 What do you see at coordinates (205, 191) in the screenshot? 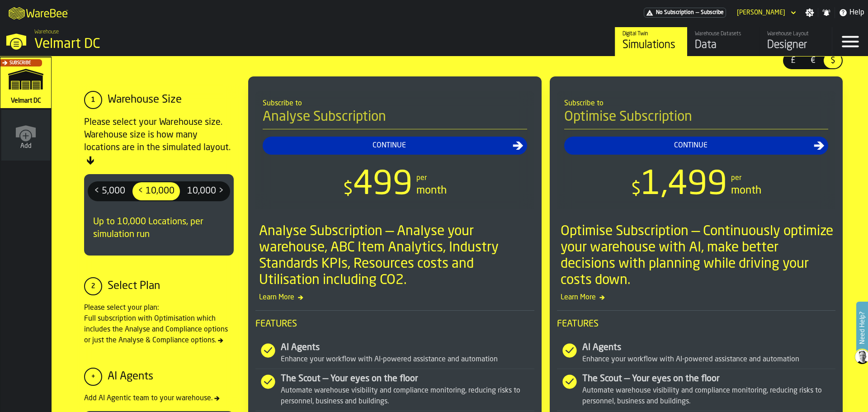
I see `label: button-switch-multi-10,000 >` at bounding box center [205, 191].